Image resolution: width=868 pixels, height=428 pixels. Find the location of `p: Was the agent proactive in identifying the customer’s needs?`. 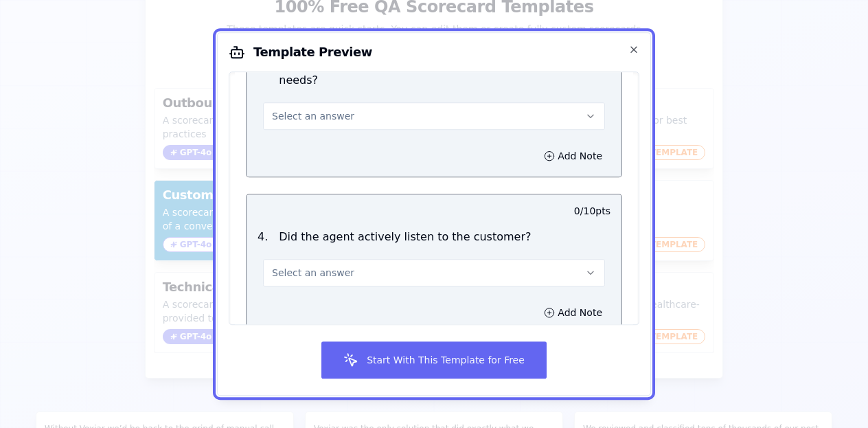

p: Was the agent proactive in identifying the customer’s needs? is located at coordinates (445, 72).